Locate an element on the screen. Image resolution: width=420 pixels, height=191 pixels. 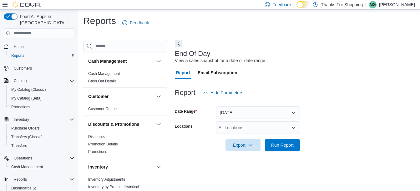
button: Transfers is located at coordinates (42, 146).